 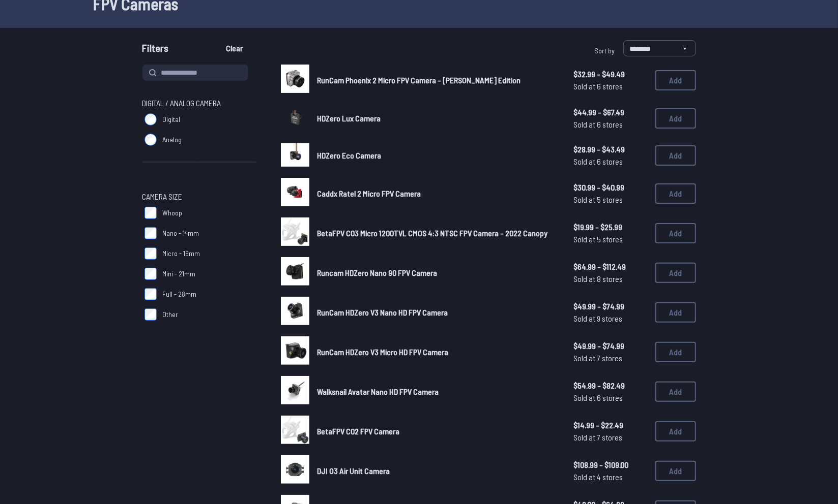 I want to click on span: RunCam HDZero V3 Micro HD FPV Camera, so click(x=383, y=352).